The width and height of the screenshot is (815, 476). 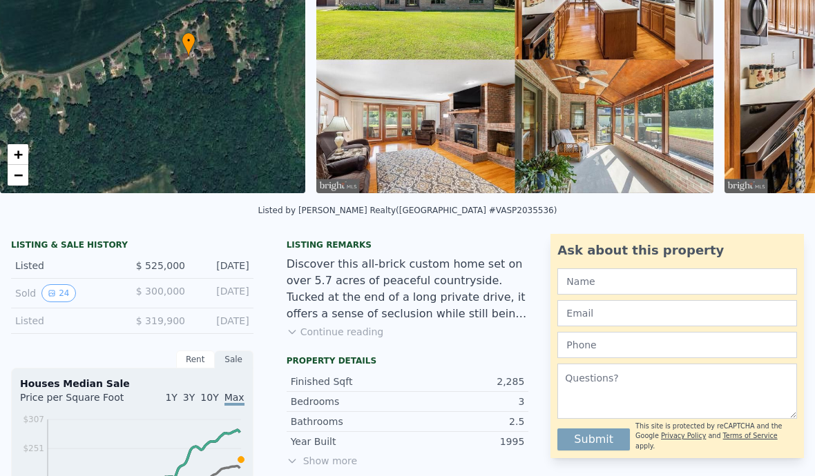 I want to click on tspan: $251, so click(x=33, y=449).